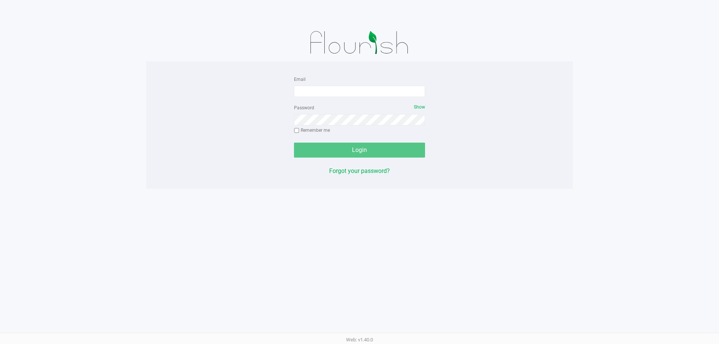 The height and width of the screenshot is (344, 719). What do you see at coordinates (300, 79) in the screenshot?
I see `label: Email` at bounding box center [300, 79].